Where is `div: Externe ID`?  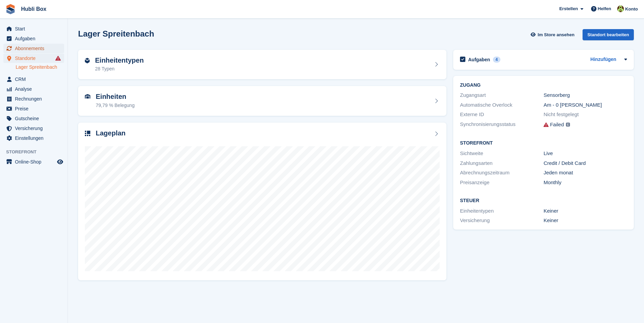
div: Externe ID is located at coordinates (502, 114).